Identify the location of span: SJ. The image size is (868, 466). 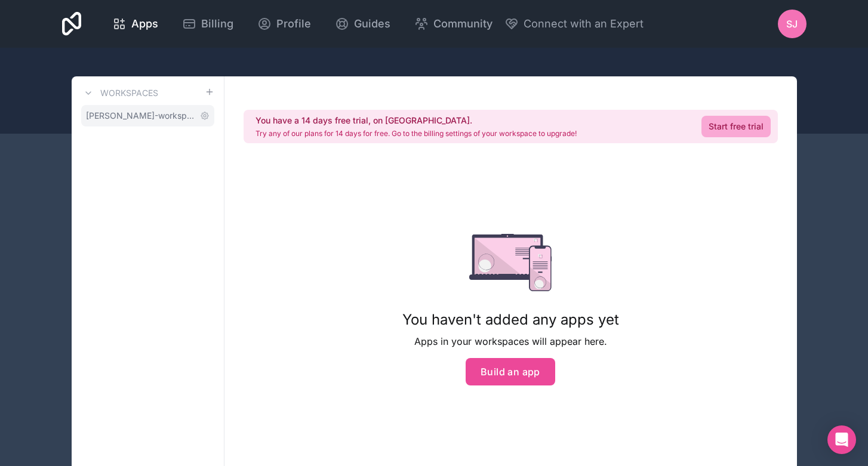
(792, 24).